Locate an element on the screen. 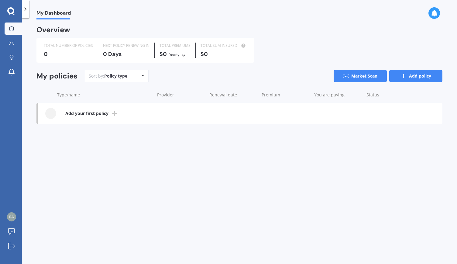 The height and width of the screenshot is (264, 457). div: Sort by: is located at coordinates (108, 76).